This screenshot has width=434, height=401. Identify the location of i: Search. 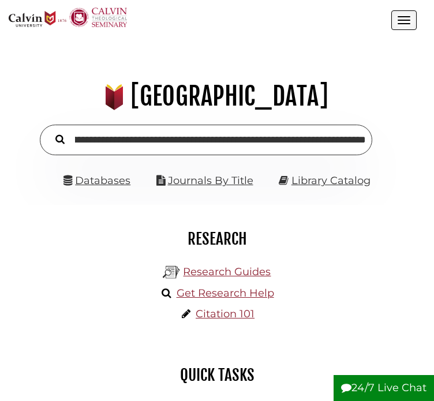
(60, 140).